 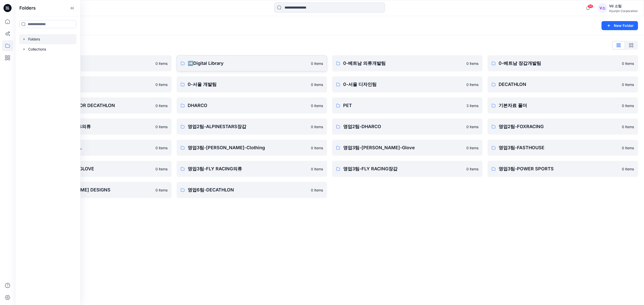 What do you see at coordinates (603, 8) in the screenshot?
I see `div: V소` at bounding box center [603, 8].